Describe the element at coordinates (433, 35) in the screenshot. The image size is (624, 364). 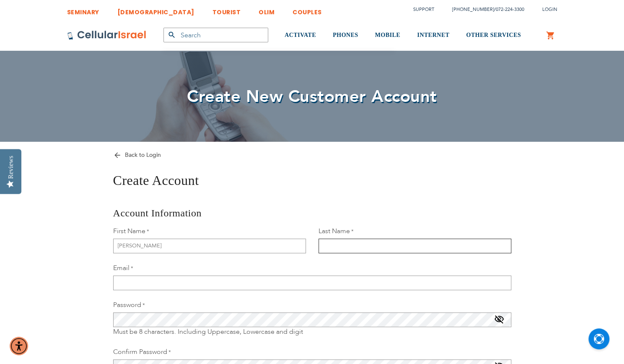
I see `a: INTERNET` at that location.